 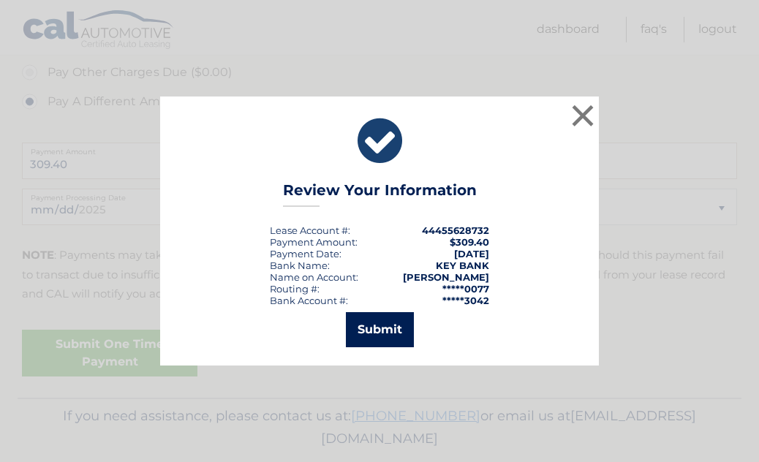 I want to click on button: Submit, so click(x=380, y=330).